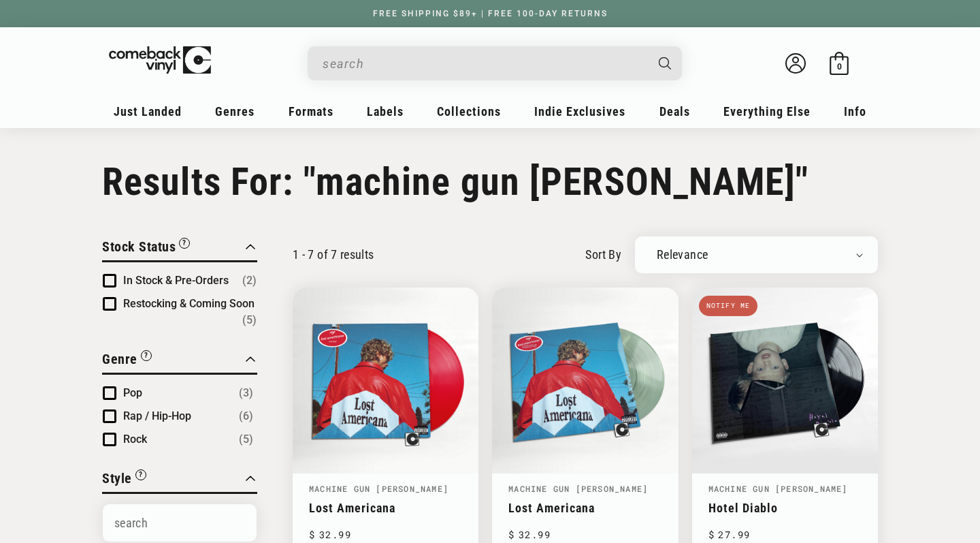 This screenshot has height=543, width=980. What do you see at coordinates (580, 111) in the screenshot?
I see `span: Indie Exclusives` at bounding box center [580, 111].